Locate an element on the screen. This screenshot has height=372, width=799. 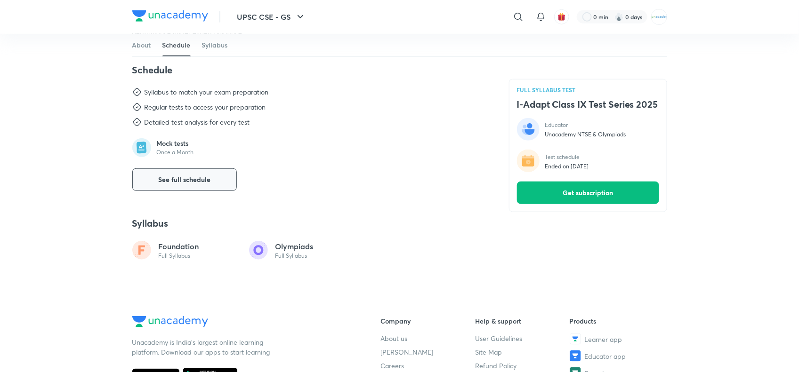
img: streak is located at coordinates (619, 17).